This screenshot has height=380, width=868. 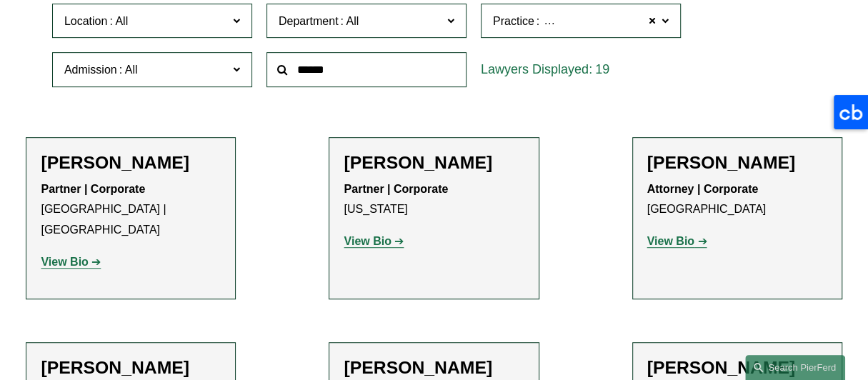 What do you see at coordinates (795, 367) in the screenshot?
I see `a: Search this site` at bounding box center [795, 367].